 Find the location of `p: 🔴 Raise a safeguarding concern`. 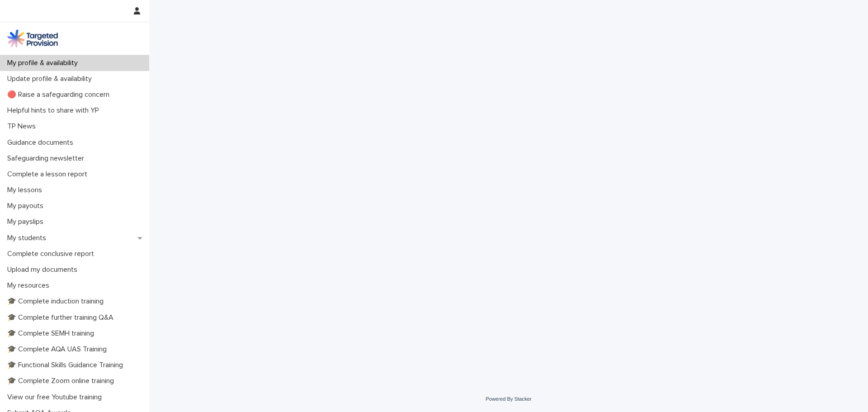

p: 🔴 Raise a safeguarding concern is located at coordinates (60, 94).